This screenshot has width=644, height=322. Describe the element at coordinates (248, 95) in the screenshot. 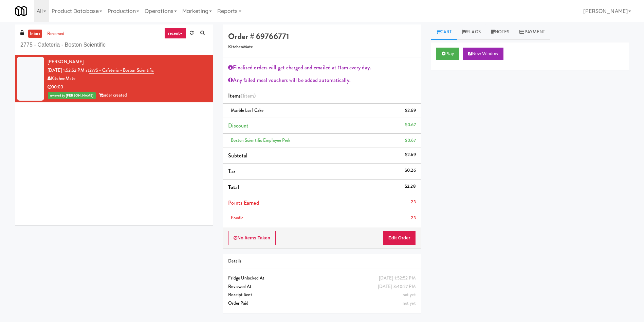

I see `span: (1 )` at that location.